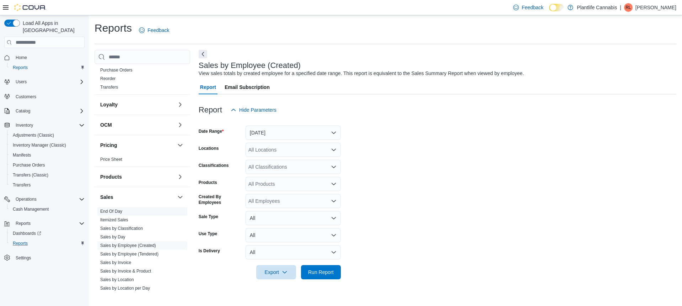  Describe the element at coordinates (44, 96) in the screenshot. I see `button: Customers` at that location.